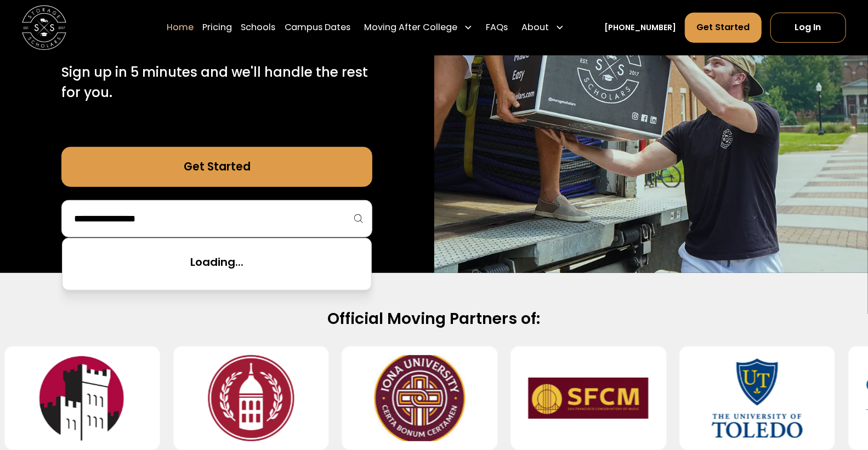 The image size is (868, 450). Describe the element at coordinates (82, 398) in the screenshot. I see `img: Manhattanville University` at that location.